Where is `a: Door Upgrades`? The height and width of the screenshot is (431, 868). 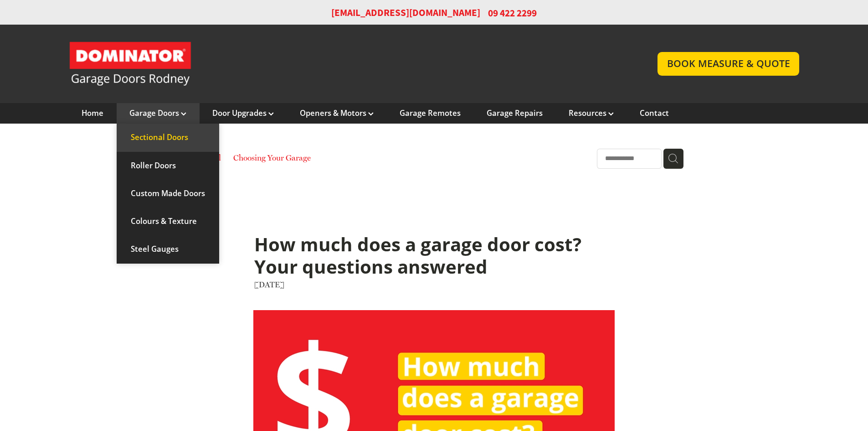 a: Door Upgrades is located at coordinates (243, 113).